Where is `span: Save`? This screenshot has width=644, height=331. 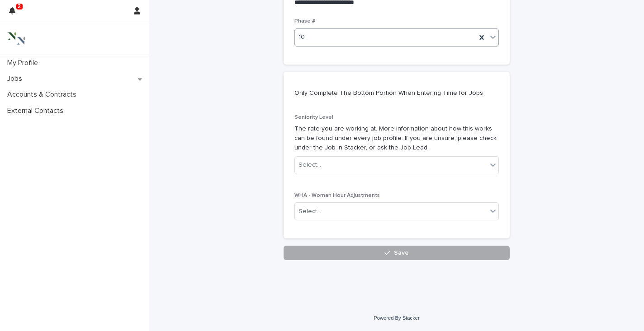 span: Save is located at coordinates (401, 253).